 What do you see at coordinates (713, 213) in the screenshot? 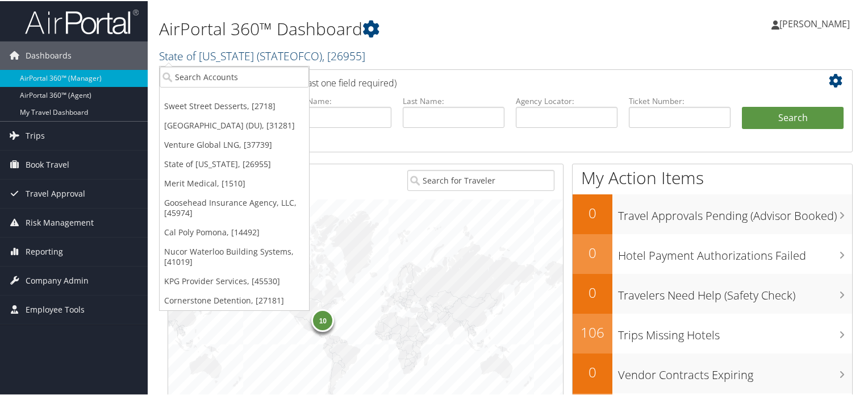
I see `a: 0Travel Approvals Pending (Advisor Booked)` at bounding box center [713, 213].